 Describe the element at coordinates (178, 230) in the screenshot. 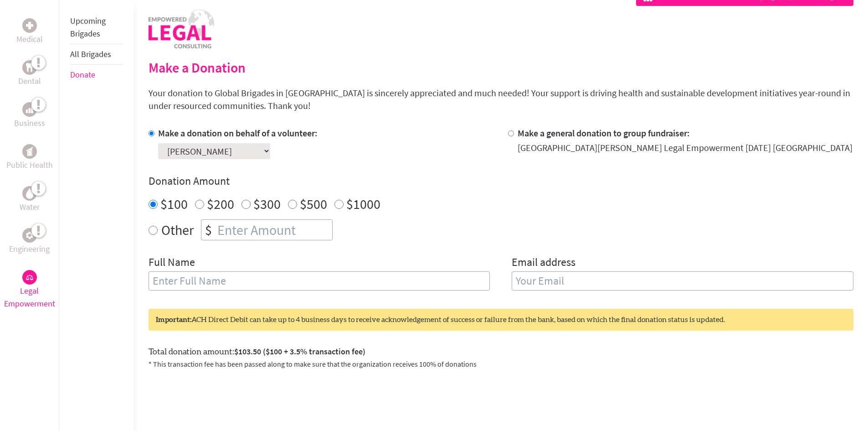

I see `label: Other` at that location.